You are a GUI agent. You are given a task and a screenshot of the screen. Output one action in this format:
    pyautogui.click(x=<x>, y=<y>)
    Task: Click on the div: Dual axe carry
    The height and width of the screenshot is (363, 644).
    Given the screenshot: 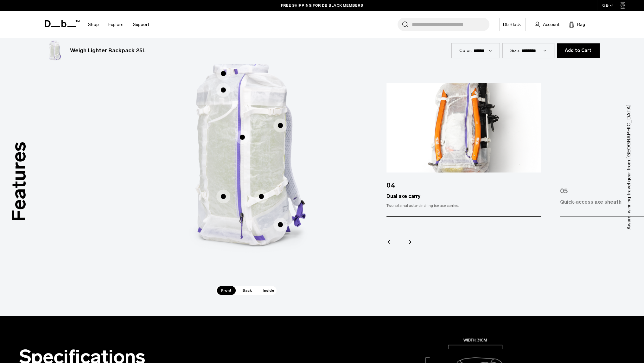 What is the action you would take?
    pyautogui.click(x=464, y=197)
    